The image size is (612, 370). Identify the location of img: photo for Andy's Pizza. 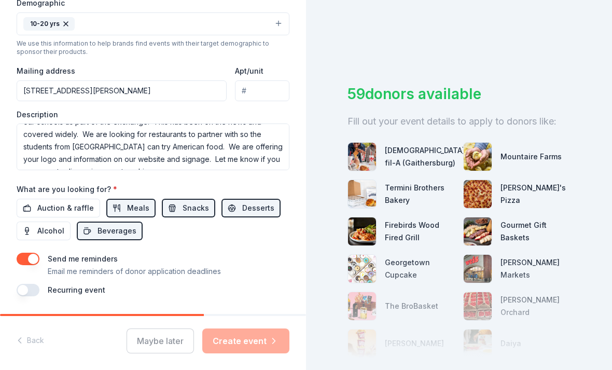
(478, 194).